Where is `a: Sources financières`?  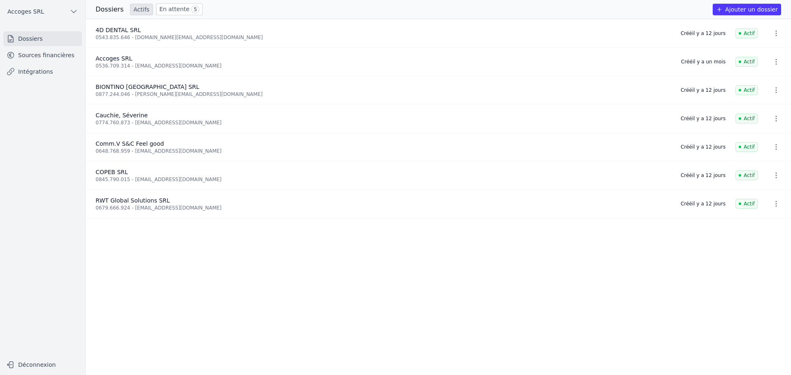 a: Sources financières is located at coordinates (42, 55).